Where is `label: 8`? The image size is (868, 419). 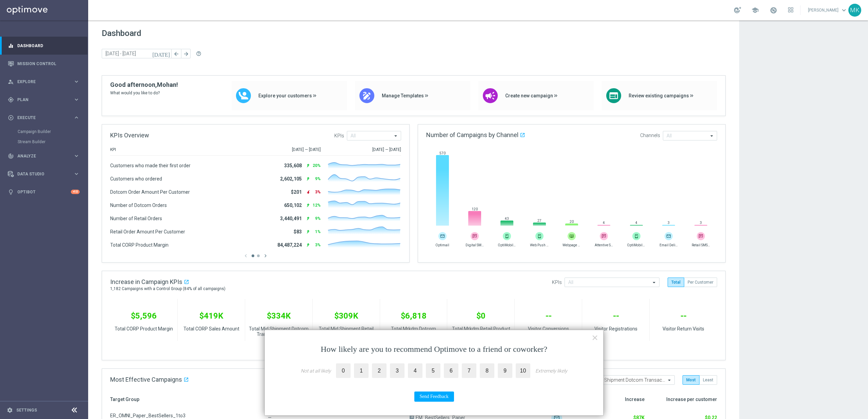 label: 8 is located at coordinates (487, 370).